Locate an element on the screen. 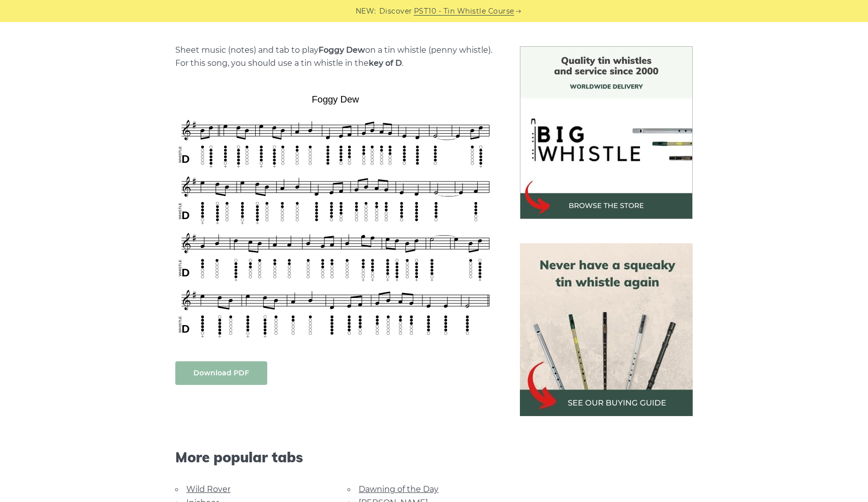 The height and width of the screenshot is (502, 868). a: PST10 - Tin Whistle Course is located at coordinates (465, 11).